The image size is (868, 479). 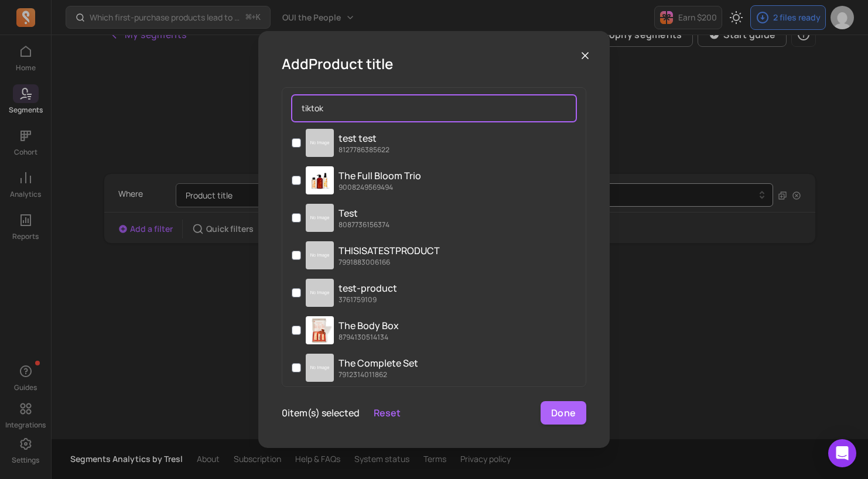 I want to click on input: test testtest test8127786385622, so click(x=297, y=143).